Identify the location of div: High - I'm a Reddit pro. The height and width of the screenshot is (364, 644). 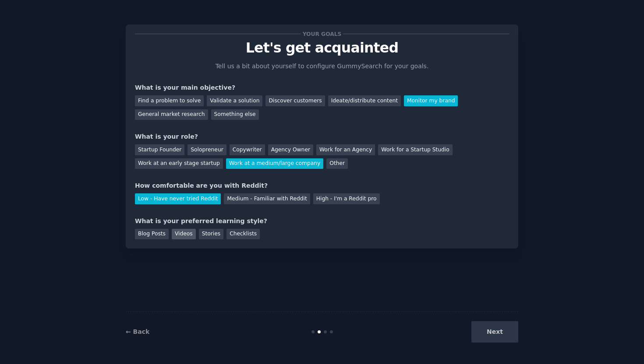
(346, 199).